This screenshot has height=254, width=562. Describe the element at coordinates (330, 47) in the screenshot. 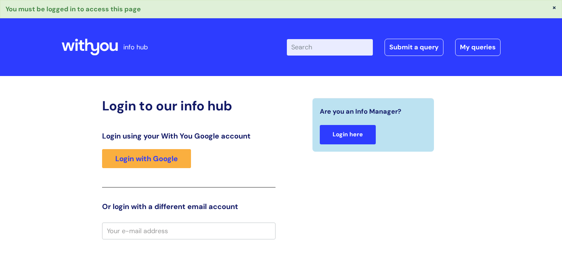

I see `input: Search` at that location.